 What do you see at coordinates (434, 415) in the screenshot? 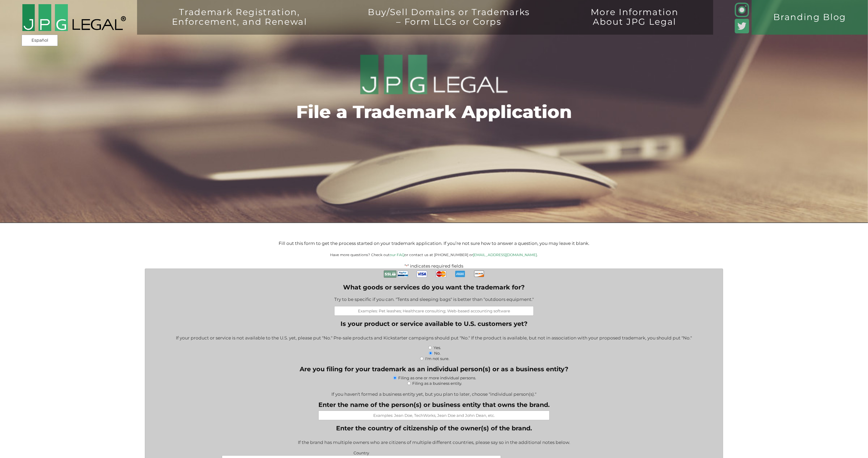
I see `input: Examples: Jean Doe, TechWorks, Jean Doe and John Dean, etc.` at bounding box center [434, 415].